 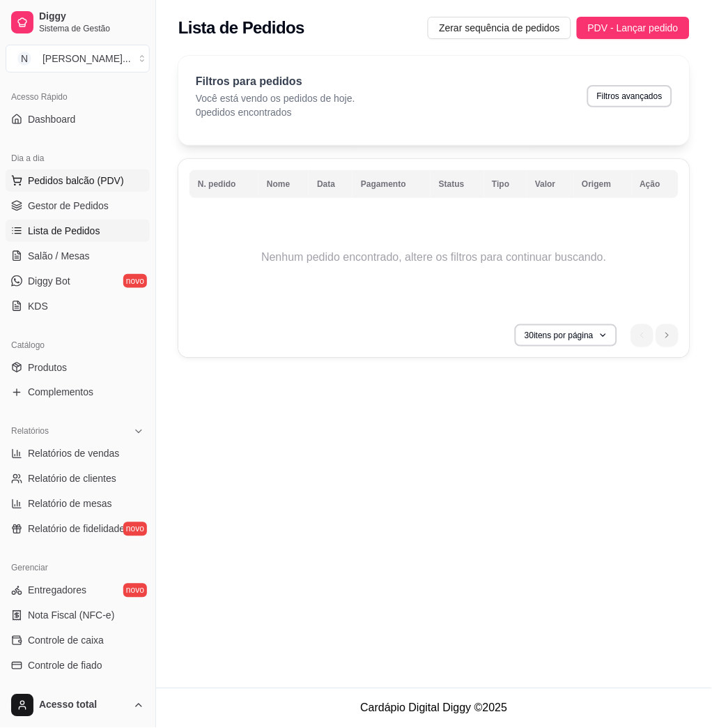 What do you see at coordinates (77, 392) in the screenshot?
I see `a: Complementos` at bounding box center [77, 392].